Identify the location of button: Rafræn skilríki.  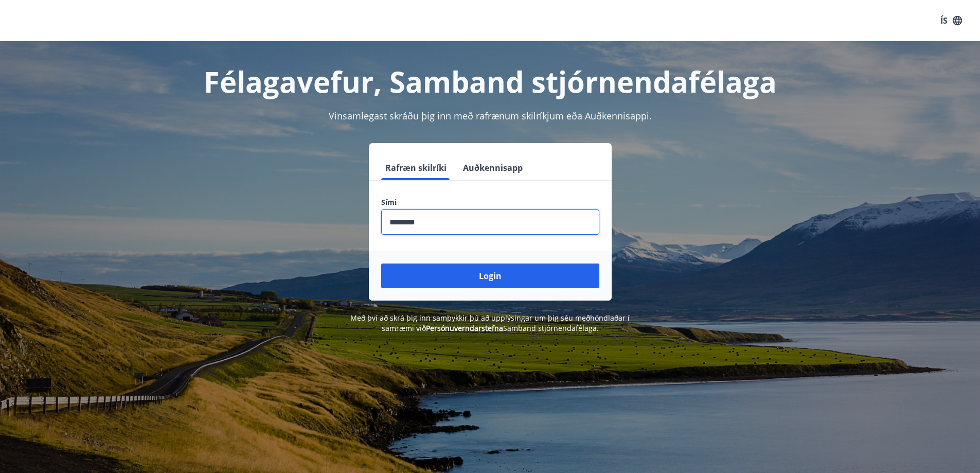
(416, 168).